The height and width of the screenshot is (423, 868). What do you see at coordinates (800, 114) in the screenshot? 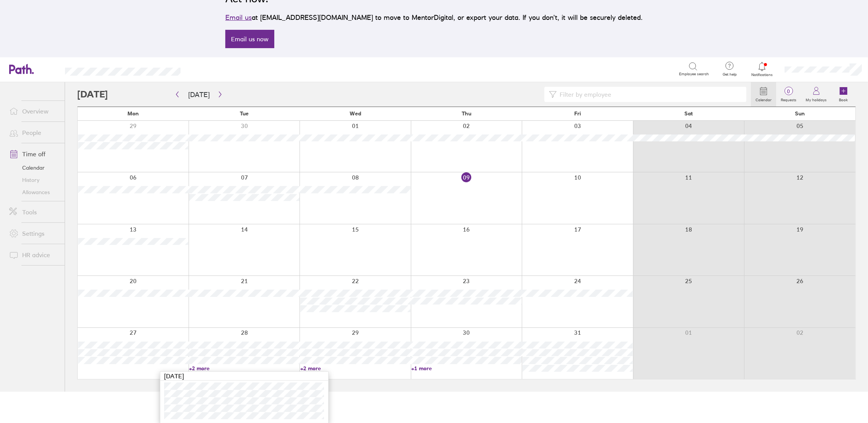
I see `span: Sun` at bounding box center [800, 114].